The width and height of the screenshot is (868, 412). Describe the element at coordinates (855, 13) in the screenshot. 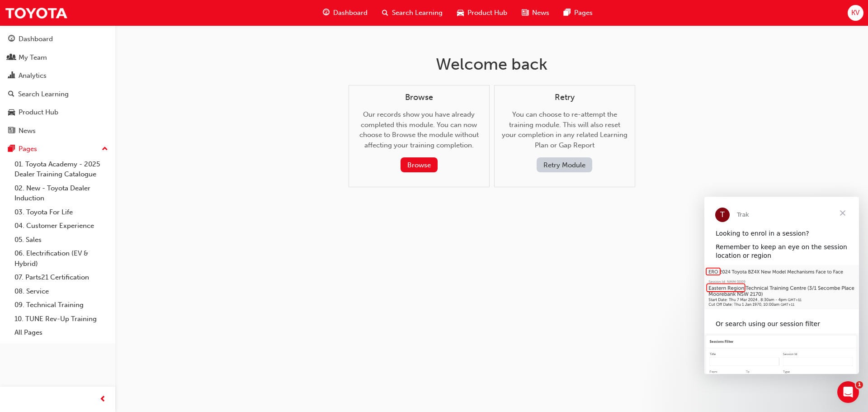

I see `button: KV` at that location.